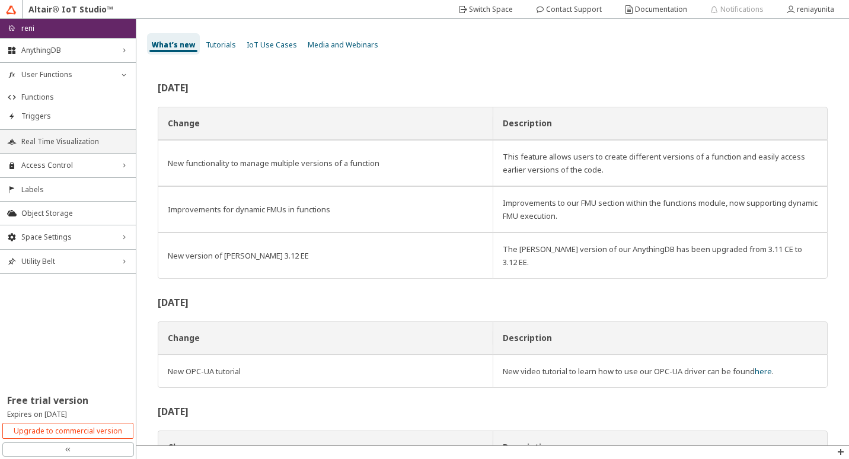 This screenshot has height=459, width=849. What do you see at coordinates (75, 97) in the screenshot?
I see `span: Functions` at bounding box center [75, 97].